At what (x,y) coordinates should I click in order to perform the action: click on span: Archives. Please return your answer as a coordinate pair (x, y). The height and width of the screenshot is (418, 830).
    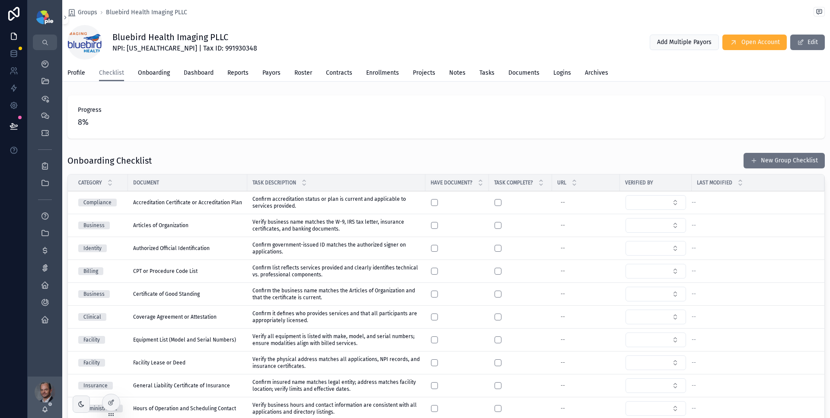
    Looking at the image, I should click on (597, 73).